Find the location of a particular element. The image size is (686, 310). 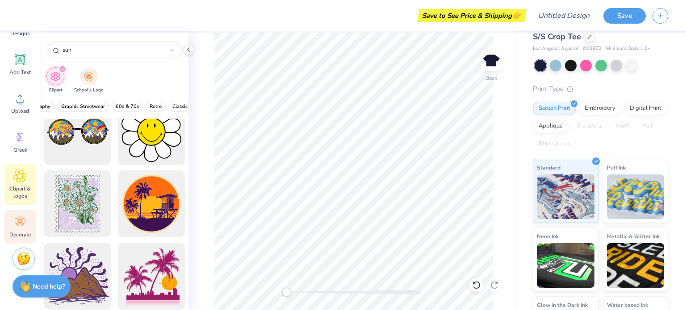

div: Digital Print is located at coordinates (646, 109).